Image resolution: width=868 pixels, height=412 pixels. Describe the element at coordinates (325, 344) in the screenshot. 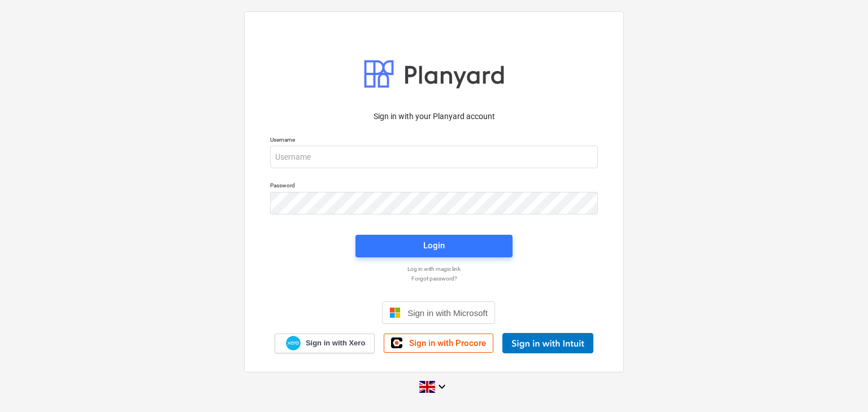

I see `a: Sign in with Xero` at that location.